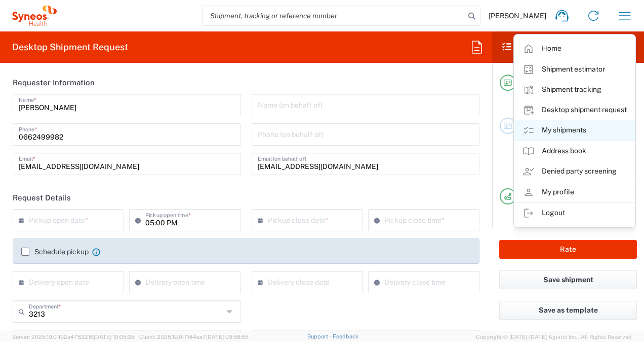 The height and width of the screenshot is (342, 644). I want to click on a: Support, so click(320, 336).